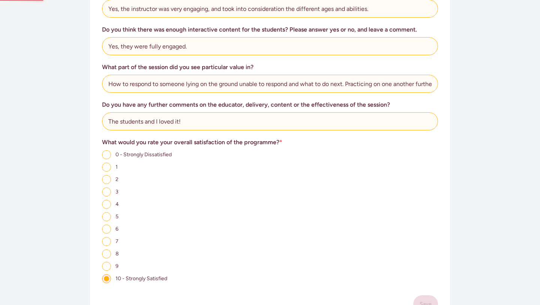  Describe the element at coordinates (141, 278) in the screenshot. I see `span: 10 - Strongly Satisfied` at that location.